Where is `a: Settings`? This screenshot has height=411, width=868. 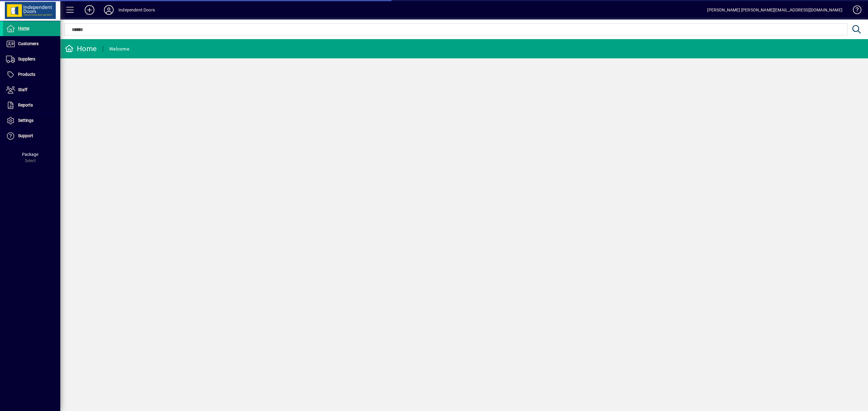
a: Settings is located at coordinates (31, 121).